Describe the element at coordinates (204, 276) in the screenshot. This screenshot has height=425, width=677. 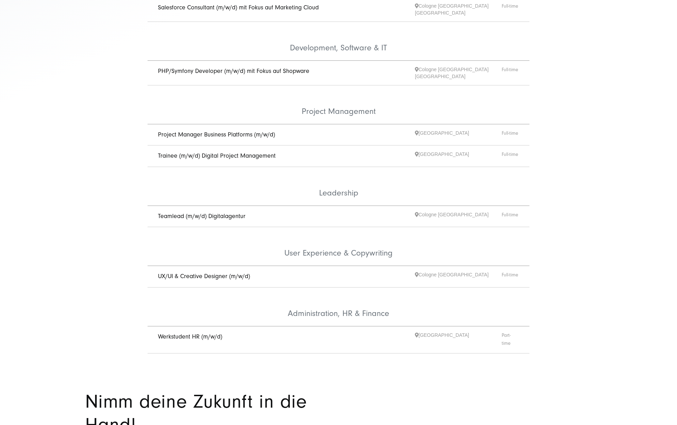
I see `a: UX/UI & Creative Designer (m/w/d)` at that location.